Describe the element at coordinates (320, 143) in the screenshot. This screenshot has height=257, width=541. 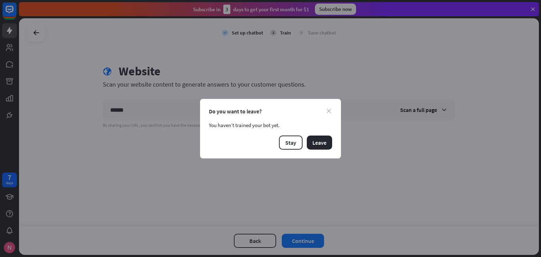
I see `button: Leave` at that location.